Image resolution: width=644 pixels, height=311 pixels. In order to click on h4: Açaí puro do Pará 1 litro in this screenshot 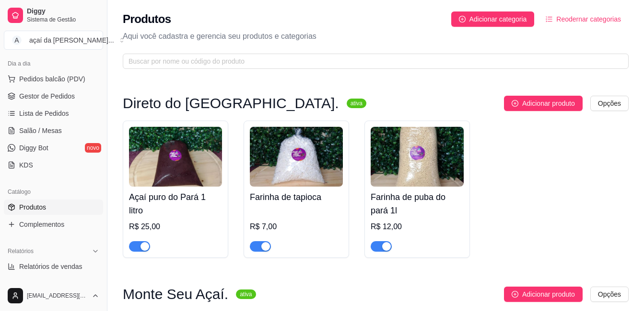, I will do `click(175, 204)`.